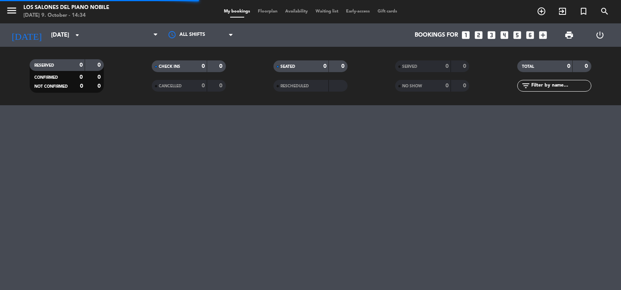 The image size is (621, 290). What do you see at coordinates (297, 11) in the screenshot?
I see `span: Availability` at bounding box center [297, 11].